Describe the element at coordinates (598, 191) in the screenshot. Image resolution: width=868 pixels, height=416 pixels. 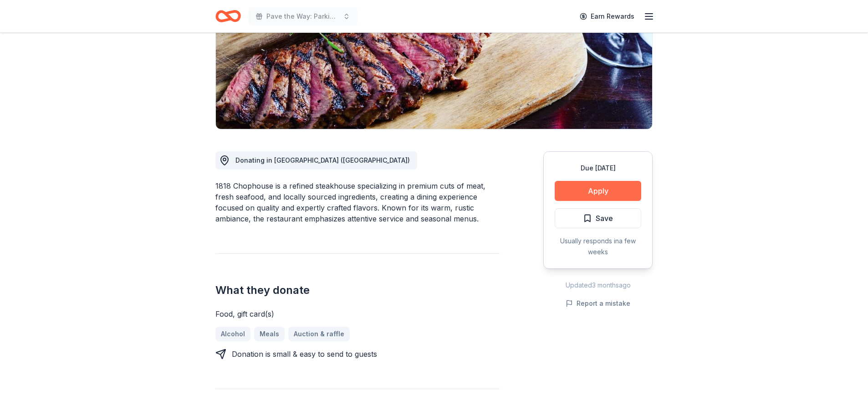
I see `button: Apply` at that location.